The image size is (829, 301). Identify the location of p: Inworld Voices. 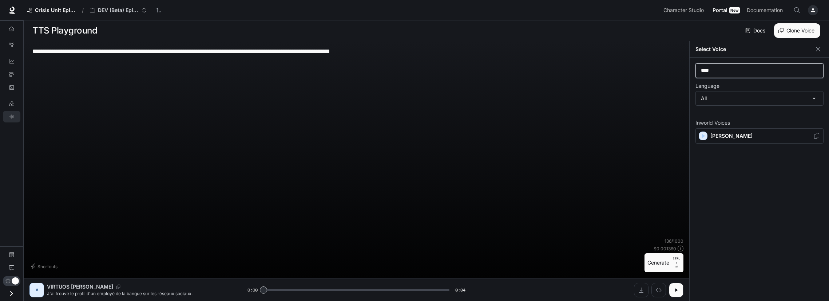
(759, 123).